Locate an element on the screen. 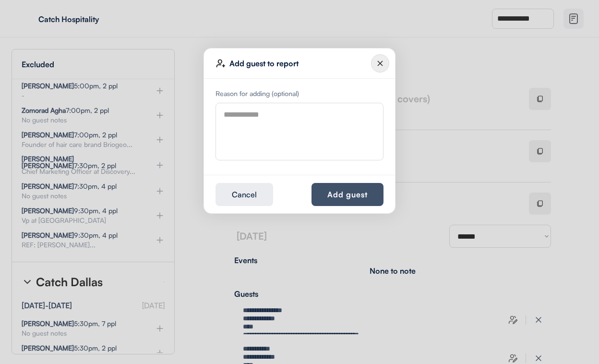  div: Reason for adding (optional) is located at coordinates (299, 94).